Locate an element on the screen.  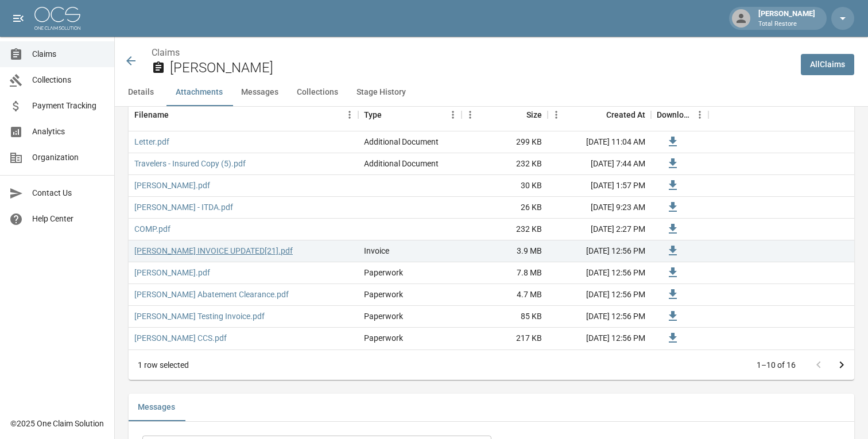
button: Stage History is located at coordinates (382, 92).